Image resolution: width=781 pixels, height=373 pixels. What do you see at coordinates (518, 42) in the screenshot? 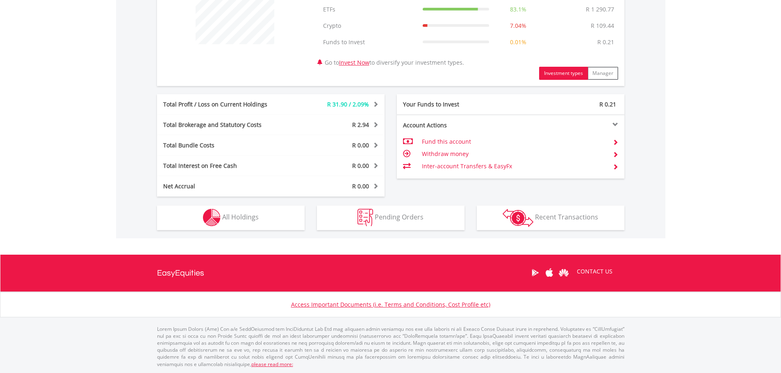
I see `td: 0.01%` at bounding box center [518, 42].